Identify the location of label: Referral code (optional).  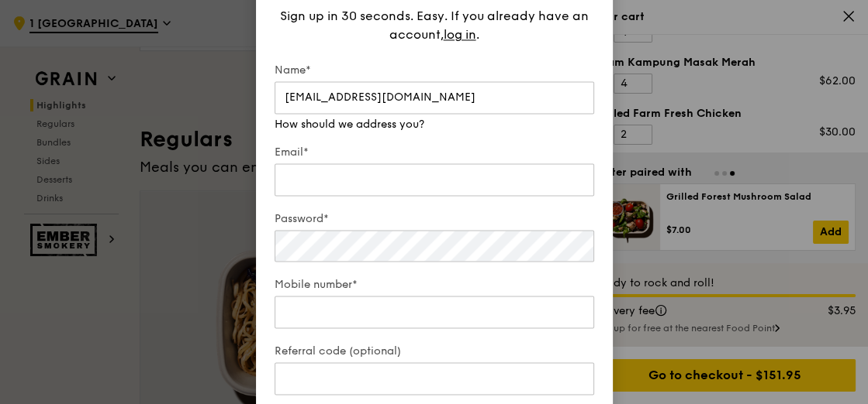
(434, 353).